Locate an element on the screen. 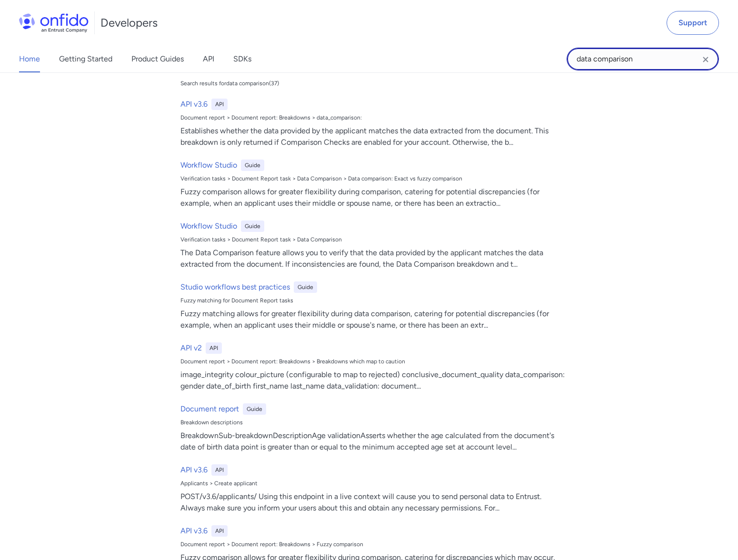 The width and height of the screenshot is (738, 560). a: Document reportGuideBreakdown descriptionsBreakdownSub-breakdownDescriptionAge validationAsserts ... is located at coordinates (373, 428).